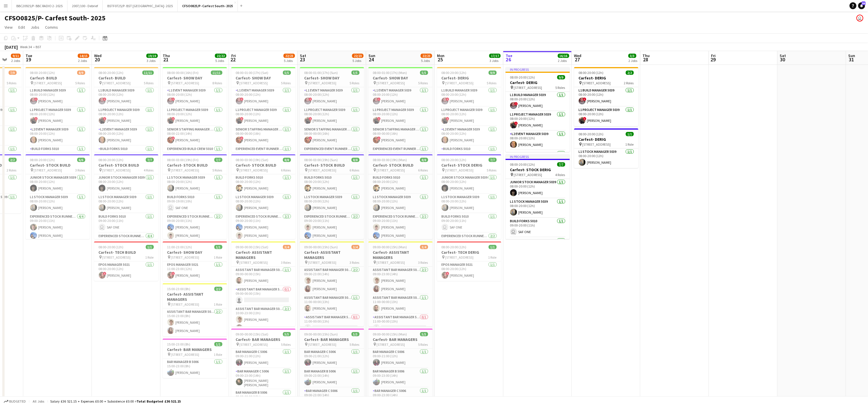 This screenshot has width=868, height=406. Describe the element at coordinates (469, 247) in the screenshot. I see `app-card-role: Experienced Stock Runner 50122/209:00-20:00 (11h)` at that location.